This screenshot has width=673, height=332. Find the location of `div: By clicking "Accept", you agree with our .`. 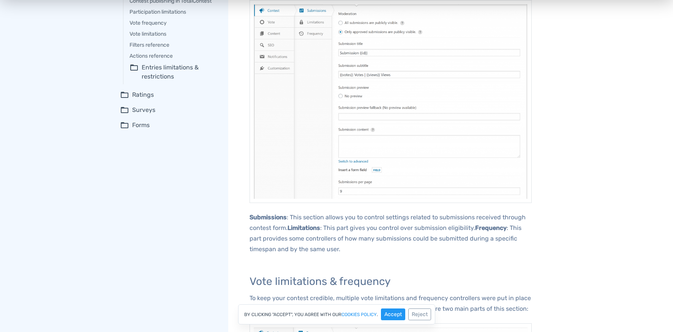

div: By clicking "Accept", you agree with our . is located at coordinates (337, 315).